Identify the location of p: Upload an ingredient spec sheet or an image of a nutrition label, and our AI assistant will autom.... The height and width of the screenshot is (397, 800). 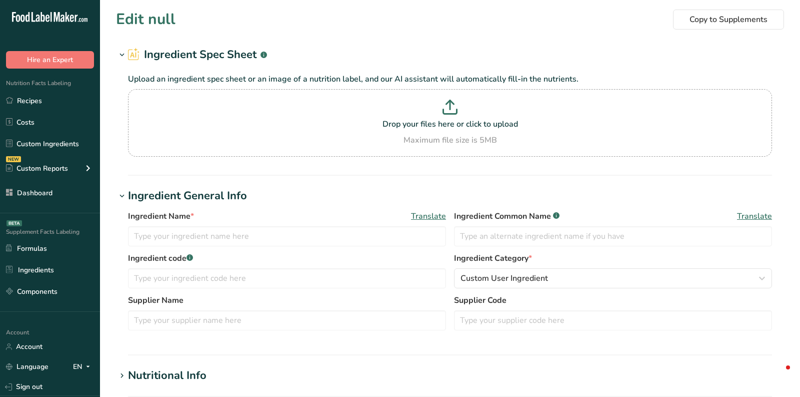
(450, 79).